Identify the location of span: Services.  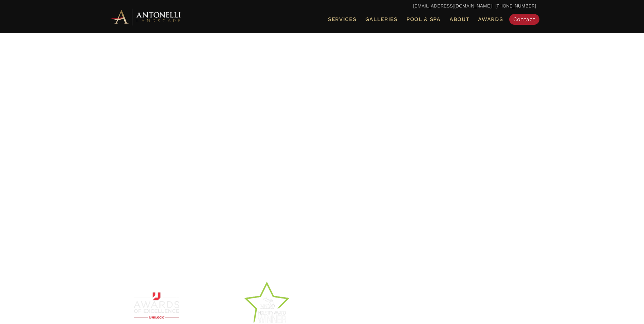
(342, 19).